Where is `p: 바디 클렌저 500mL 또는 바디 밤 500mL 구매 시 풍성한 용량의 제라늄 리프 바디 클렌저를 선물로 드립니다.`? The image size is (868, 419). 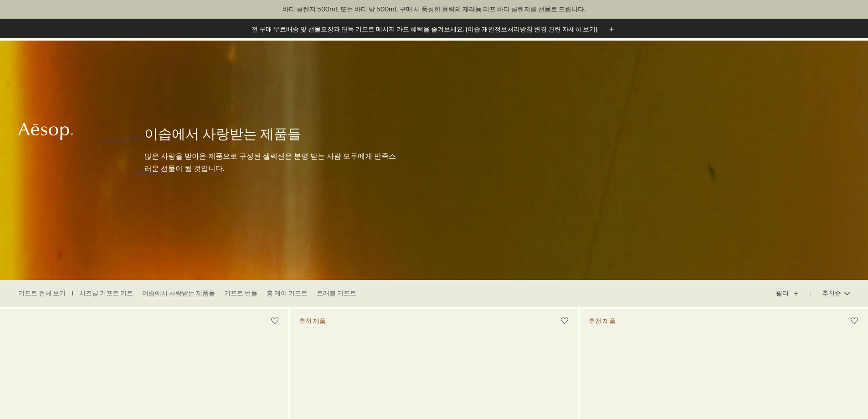
p: 바디 클렌저 500mL 또는 바디 밤 500mL 구매 시 풍성한 용량의 제라늄 리프 바디 클렌저를 선물로 드립니다. is located at coordinates (434, 9).